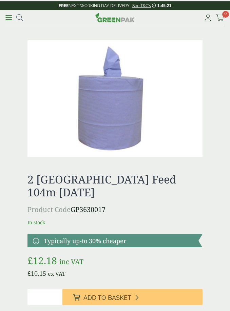 The height and width of the screenshot is (311, 230). Describe the element at coordinates (63, 6) in the screenshot. I see `strong: FREE` at that location.